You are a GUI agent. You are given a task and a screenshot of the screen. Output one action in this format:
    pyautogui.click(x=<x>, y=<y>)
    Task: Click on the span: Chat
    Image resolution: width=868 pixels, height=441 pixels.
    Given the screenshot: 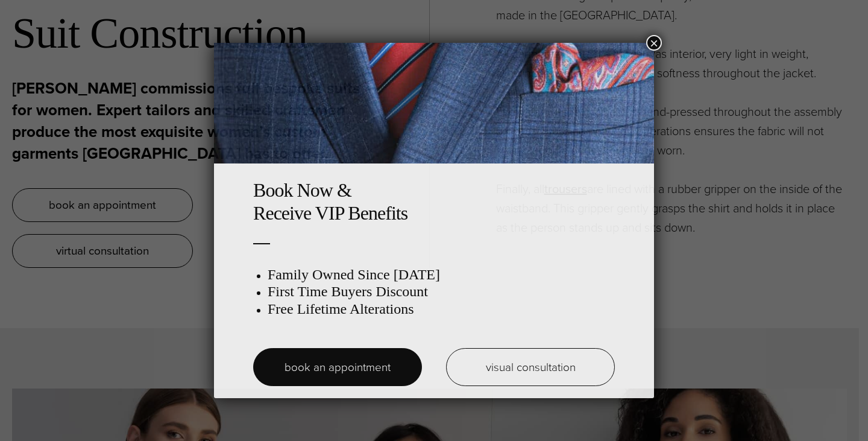 What is the action you would take?
    pyautogui.click(x=44, y=14)
    